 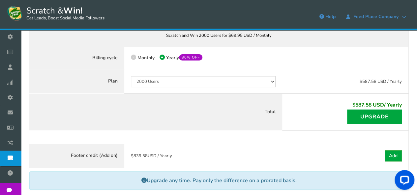 I want to click on a: Help, so click(x=327, y=17).